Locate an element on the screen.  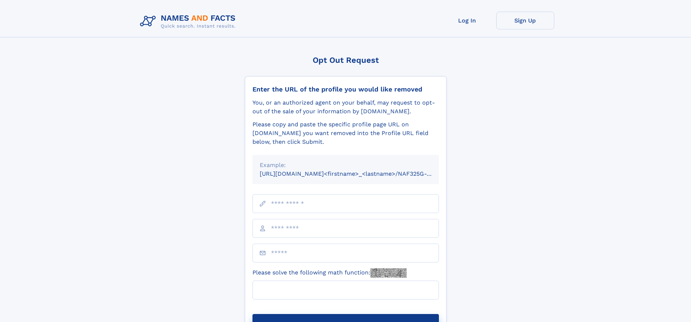
div: Opt Out Request is located at coordinates (345, 60).